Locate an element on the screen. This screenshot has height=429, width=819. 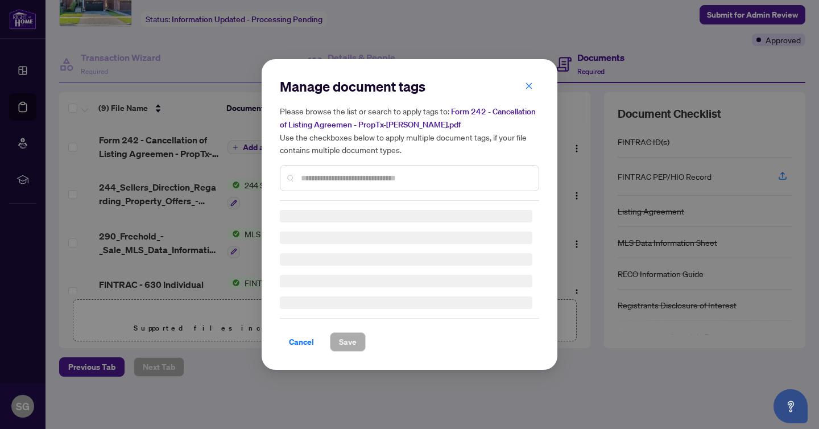
button: Open asap is located at coordinates (790, 406).